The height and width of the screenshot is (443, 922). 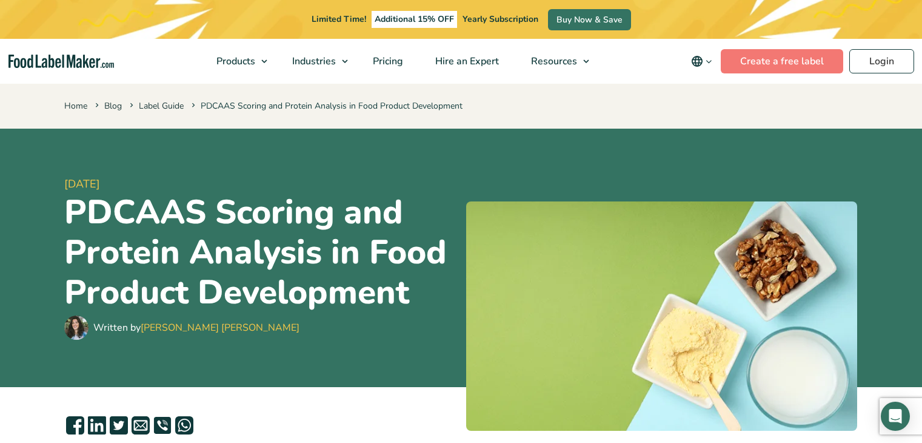 I want to click on a: Buy Now & Save, so click(x=589, y=19).